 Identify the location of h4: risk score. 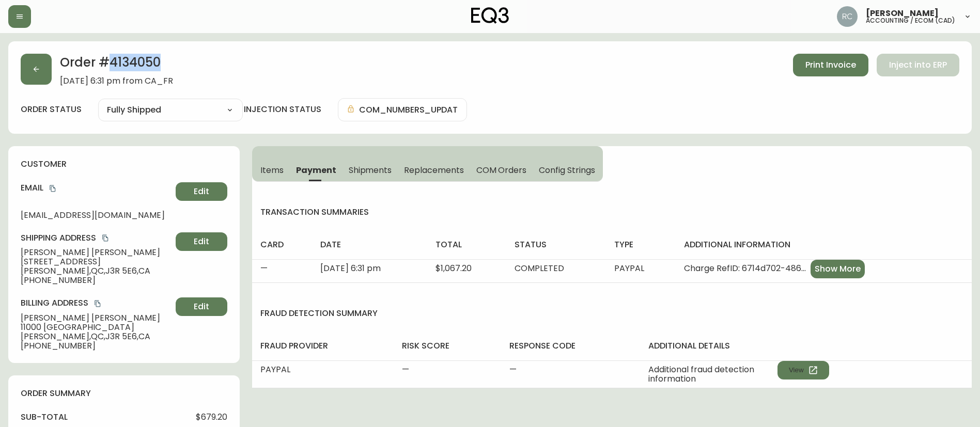
(447, 346).